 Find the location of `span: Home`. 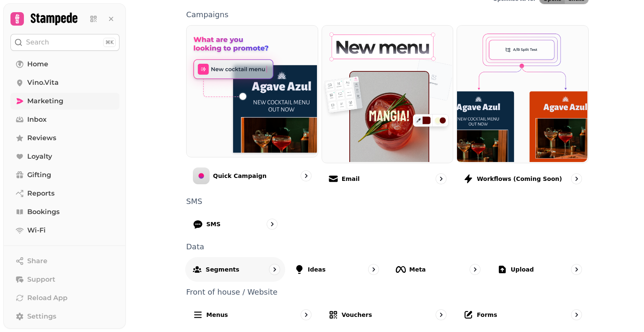

span: Home is located at coordinates (38, 64).